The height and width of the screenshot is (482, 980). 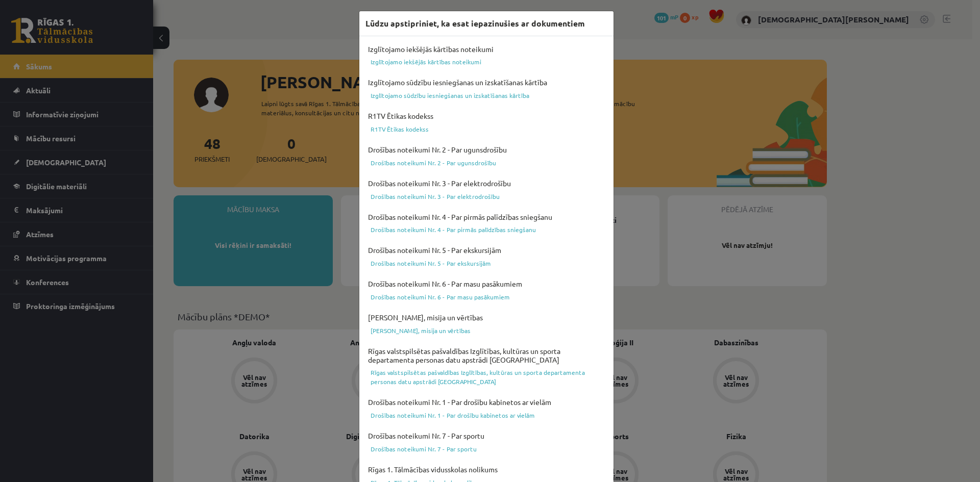 What do you see at coordinates (486, 415) in the screenshot?
I see `a: Drošības noteikumi Nr. 1 - Par drošību kabinetos ar vielām` at bounding box center [486, 415].